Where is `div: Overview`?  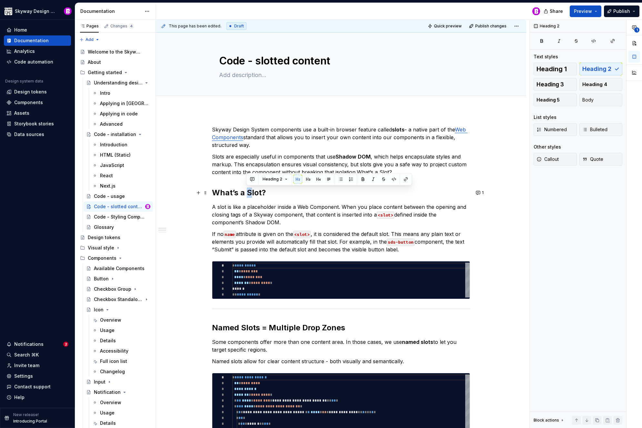 div: Overview is located at coordinates (111, 320).